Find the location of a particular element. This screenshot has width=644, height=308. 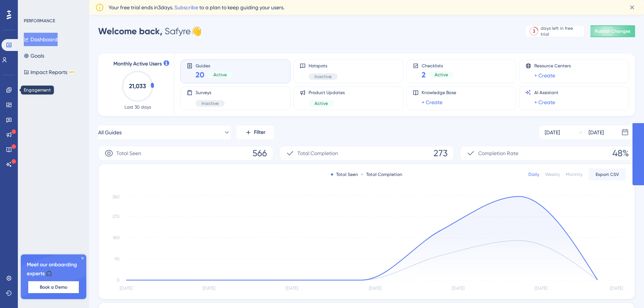

span: Your free trial ends in 3 days. to a plan to keep guiding your users. is located at coordinates (196, 8).